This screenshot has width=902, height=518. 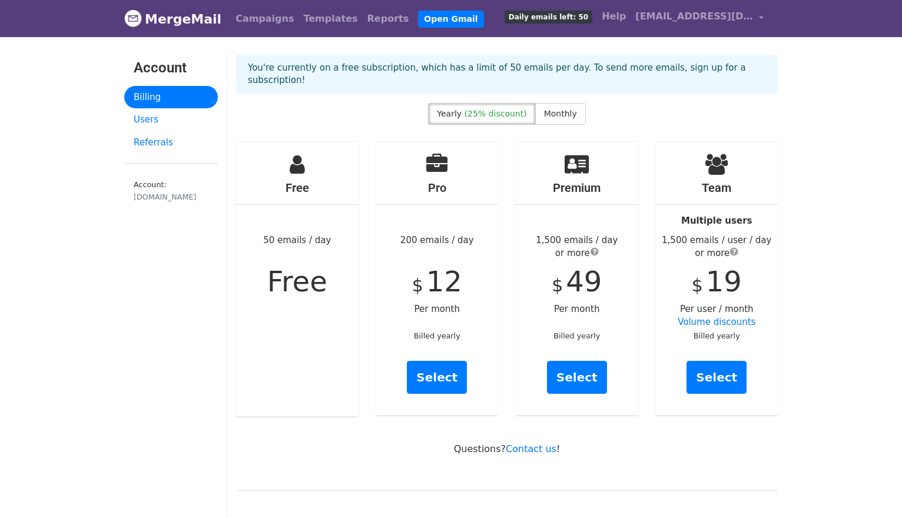 What do you see at coordinates (724, 281) in the screenshot?
I see `span: 19` at bounding box center [724, 281].